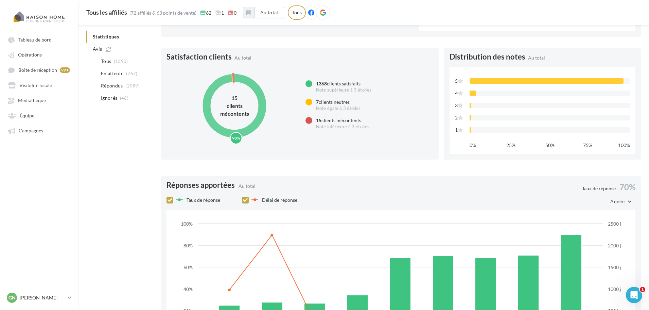 The height and width of the screenshot is (310, 649). What do you see at coordinates (124, 98) in the screenshot?
I see `span: (46)` at bounding box center [124, 98].